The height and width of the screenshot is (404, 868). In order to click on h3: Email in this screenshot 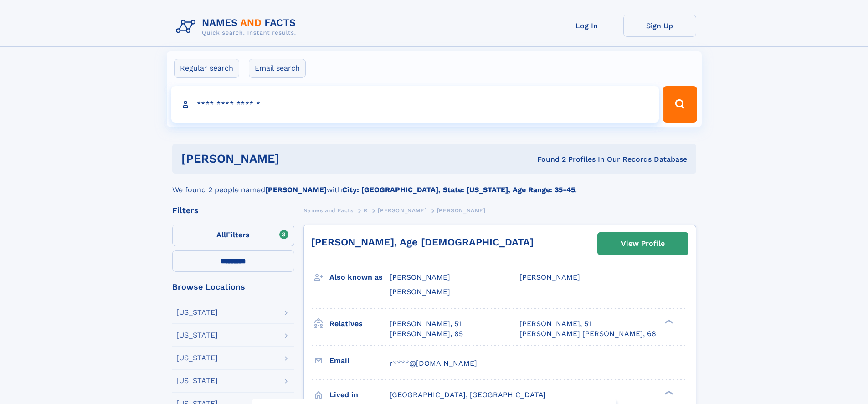, I will do `click(360, 360)`.